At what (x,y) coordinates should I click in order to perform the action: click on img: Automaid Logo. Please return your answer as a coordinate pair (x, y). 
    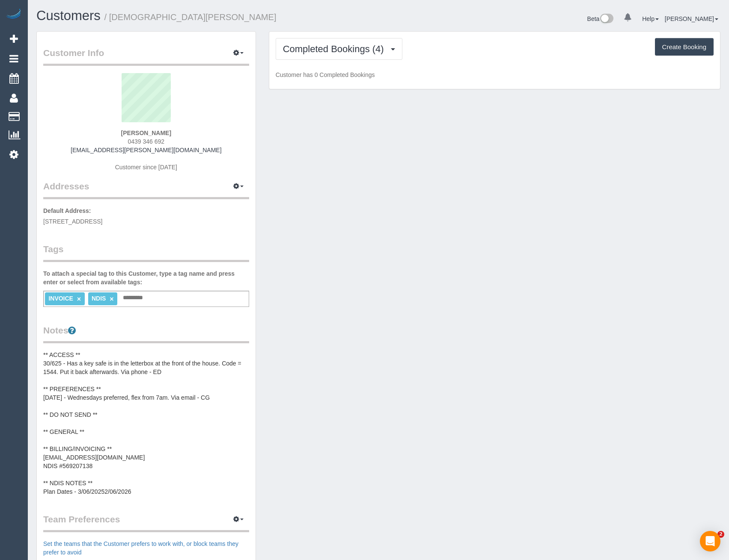
    Looking at the image, I should click on (13, 14).